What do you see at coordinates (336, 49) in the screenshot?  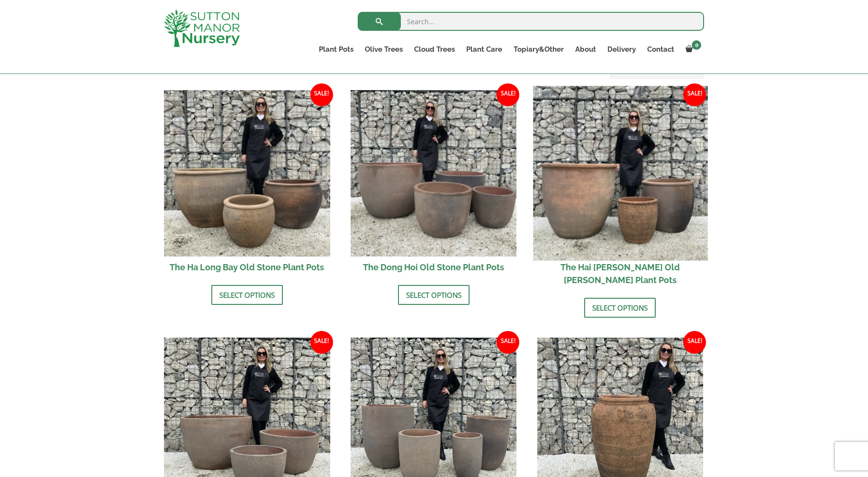 I see `a: Plant Pots` at bounding box center [336, 49].